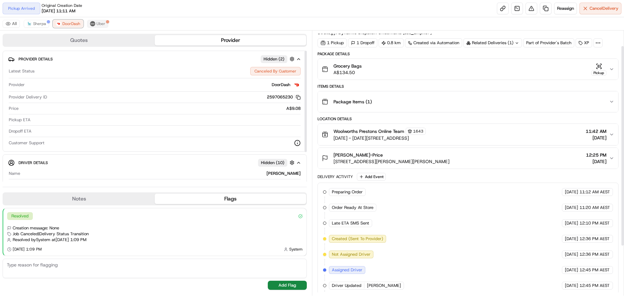  Describe the element at coordinates (62, 112) in the screenshot. I see `a: Powered byPylon` at that location.